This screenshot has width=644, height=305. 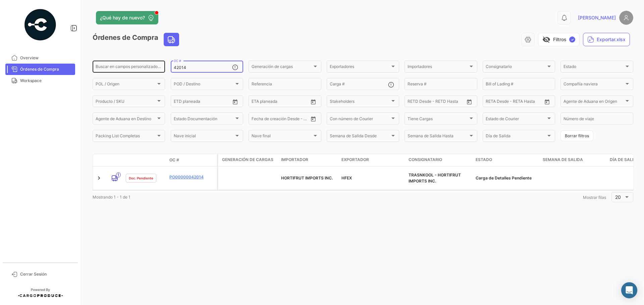 What do you see at coordinates (204, 137) in the screenshot?
I see `span: Nave inicial` at bounding box center [204, 137].